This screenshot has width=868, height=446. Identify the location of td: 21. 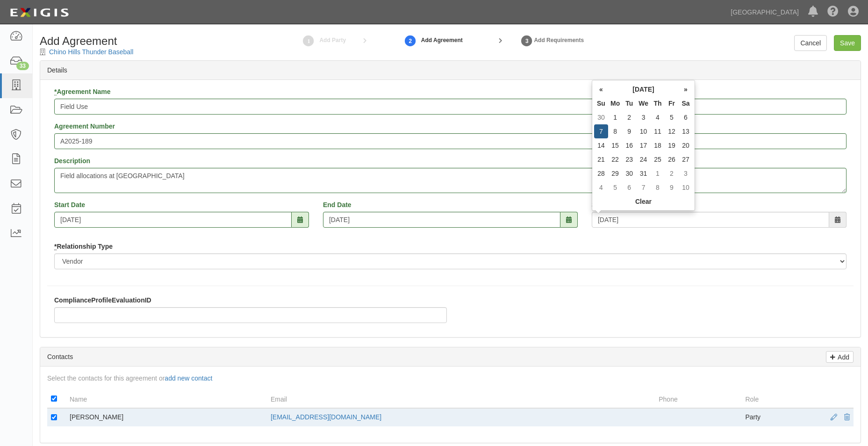
(601, 160).